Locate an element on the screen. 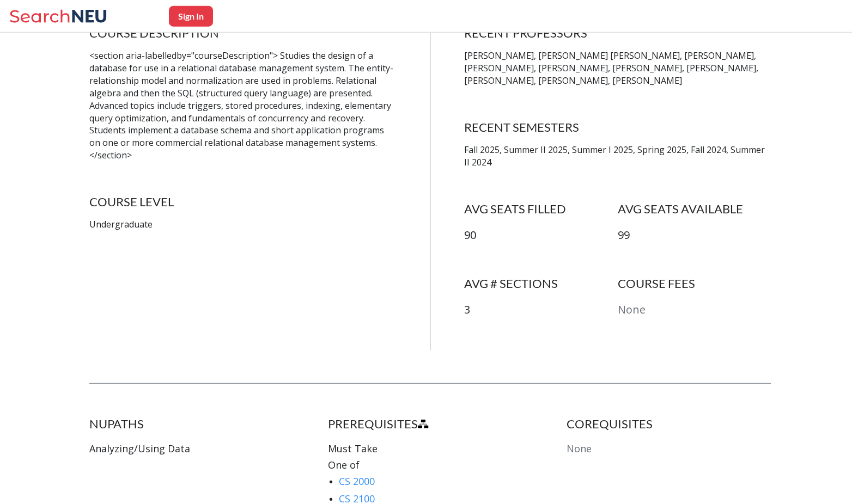 The width and height of the screenshot is (852, 504). span: Must Take is located at coordinates (352, 448).